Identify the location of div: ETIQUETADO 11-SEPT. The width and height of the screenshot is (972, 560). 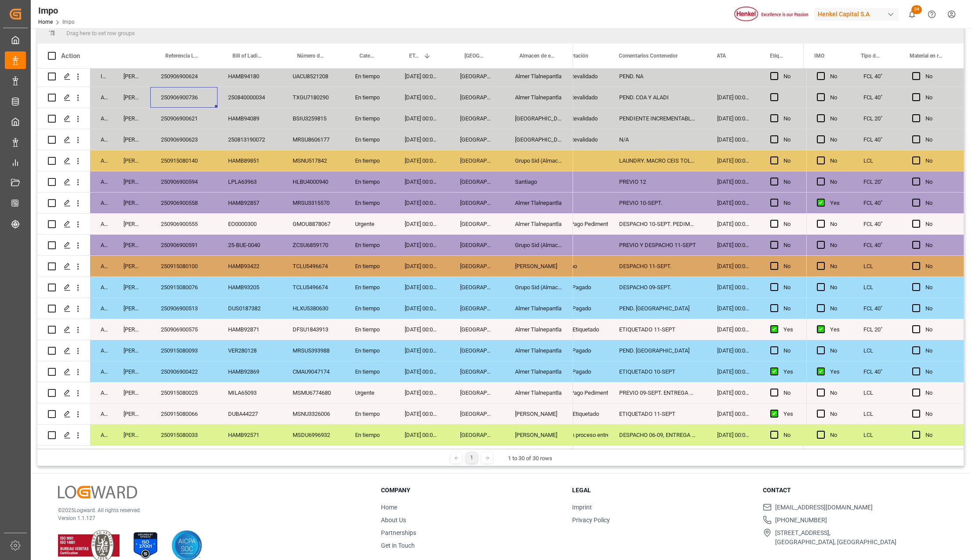
(658, 329).